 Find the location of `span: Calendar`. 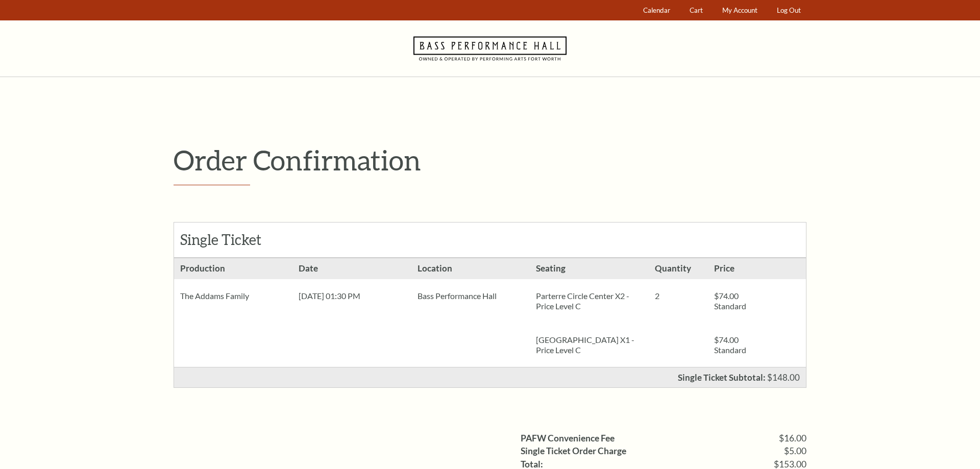

span: Calendar is located at coordinates (656, 11).